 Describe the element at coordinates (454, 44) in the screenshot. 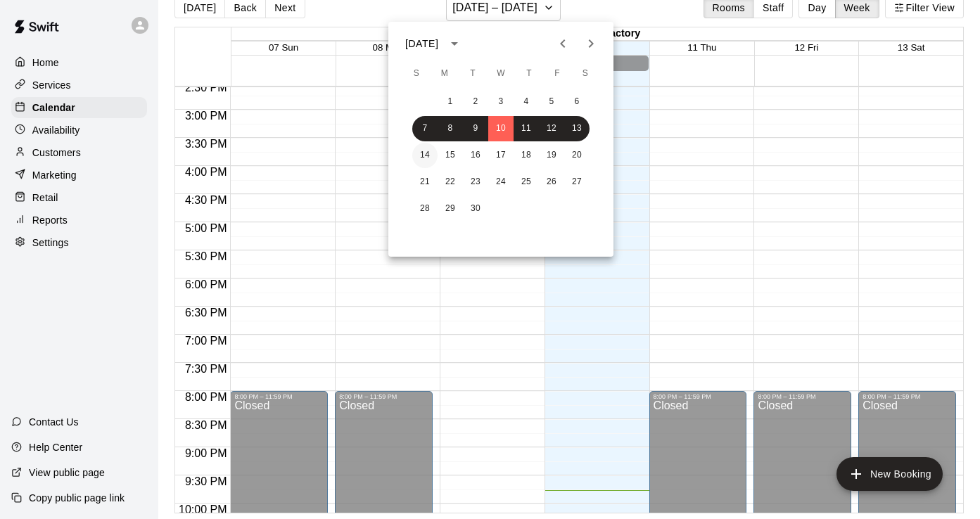

I see `button: calendar view is open, switch to year view` at that location.